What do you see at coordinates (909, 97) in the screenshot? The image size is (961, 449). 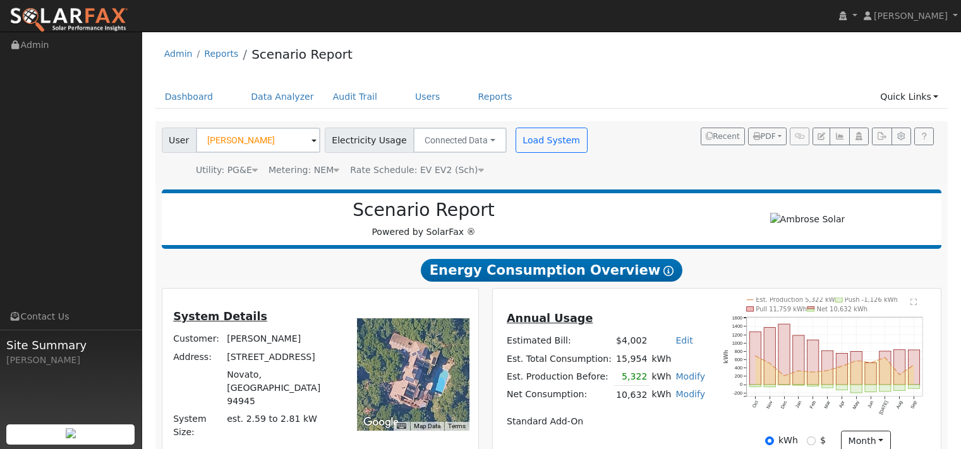 I see `a: Quick Links` at bounding box center [909, 97].